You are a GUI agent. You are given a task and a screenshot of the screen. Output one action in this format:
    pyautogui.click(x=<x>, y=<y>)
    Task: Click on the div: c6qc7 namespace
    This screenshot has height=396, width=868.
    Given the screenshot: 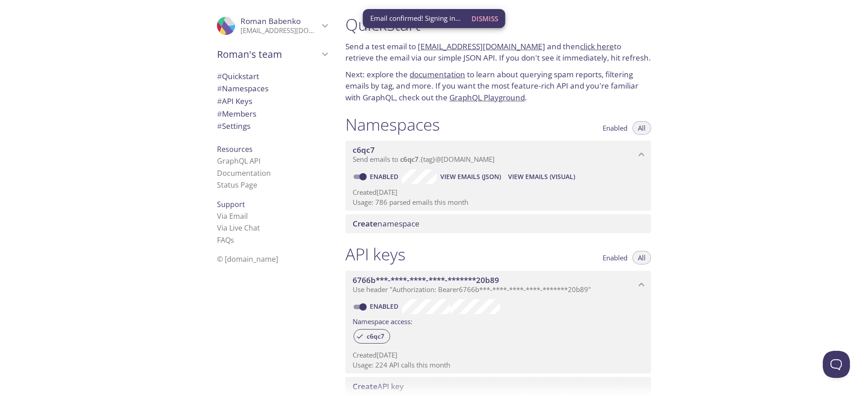 What is the action you would take?
    pyautogui.click(x=498, y=155)
    